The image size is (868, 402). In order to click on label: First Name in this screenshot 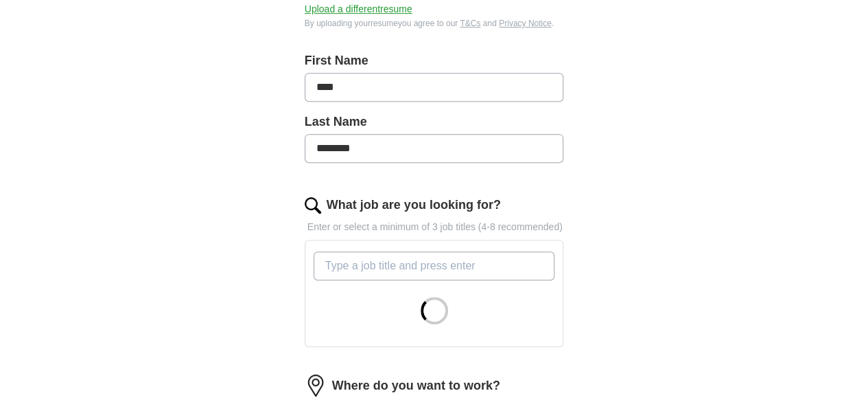, I will do `click(434, 60)`.